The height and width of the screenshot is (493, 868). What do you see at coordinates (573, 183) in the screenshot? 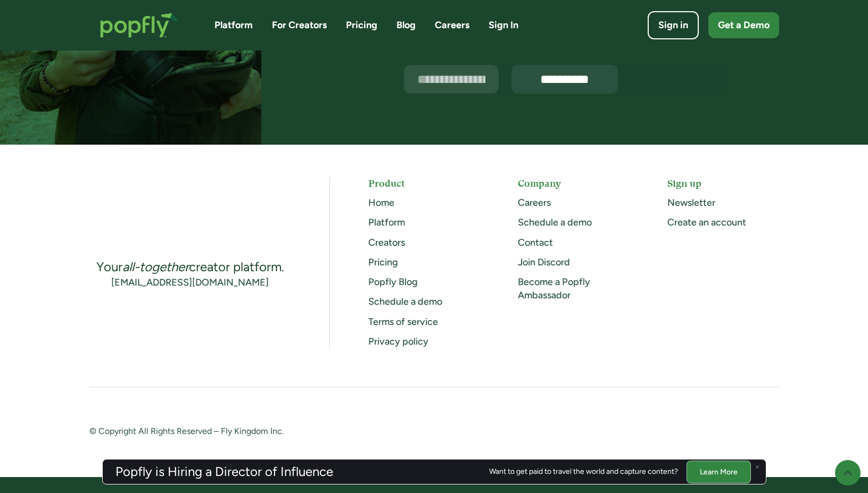
I see `h5: Company` at bounding box center [573, 183].